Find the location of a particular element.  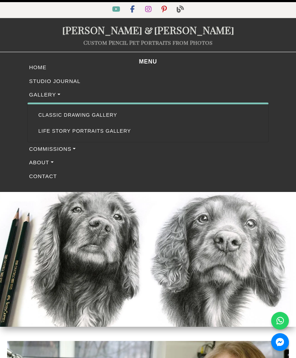

a: About is located at coordinates (148, 163).